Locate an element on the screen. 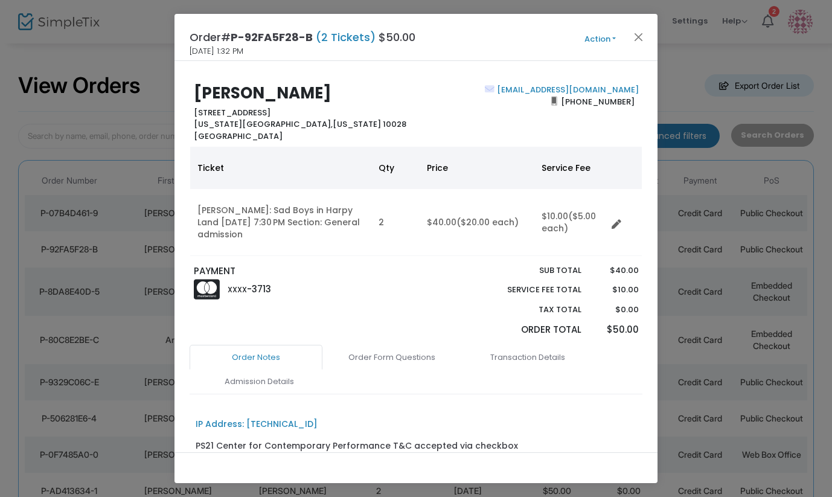 The height and width of the screenshot is (497, 832). p: Sub total is located at coordinates (530, 270).